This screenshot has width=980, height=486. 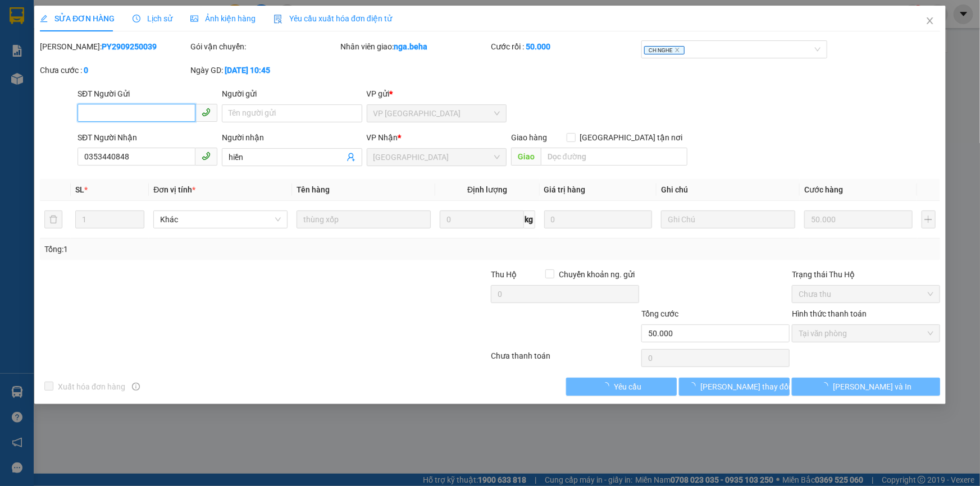 I want to click on span: picture, so click(x=194, y=19).